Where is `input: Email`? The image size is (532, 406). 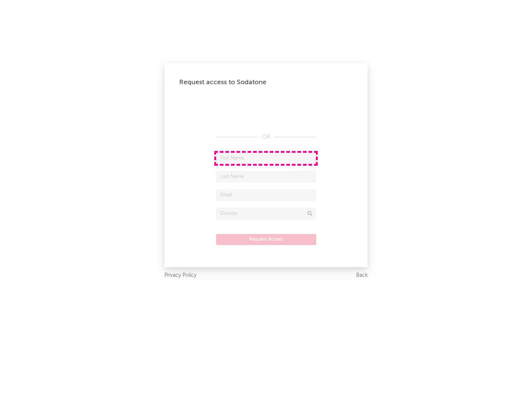 input: Email is located at coordinates (266, 196).